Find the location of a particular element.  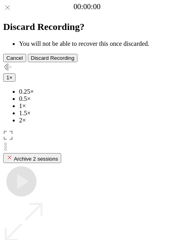

button: Cancel is located at coordinates (15, 58).